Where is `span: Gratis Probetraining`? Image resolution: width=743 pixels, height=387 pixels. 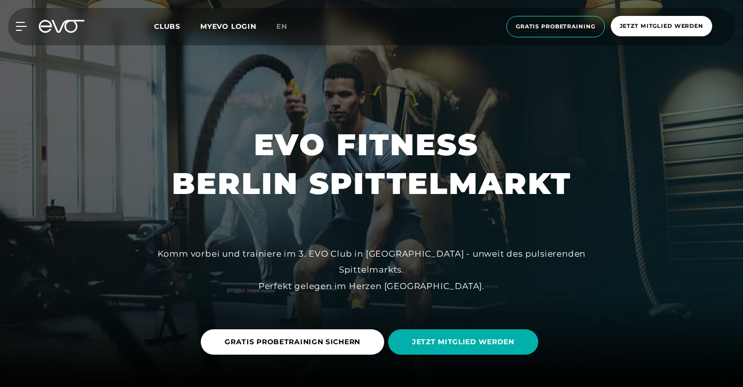
span: Gratis Probetraining is located at coordinates (556, 26).